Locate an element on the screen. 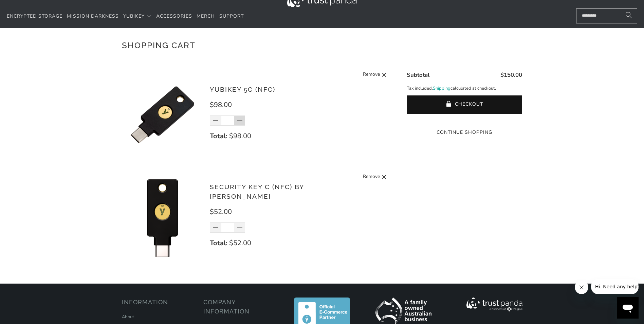 The width and height of the screenshot is (644, 324). summary: YubiKey is located at coordinates (138, 16).